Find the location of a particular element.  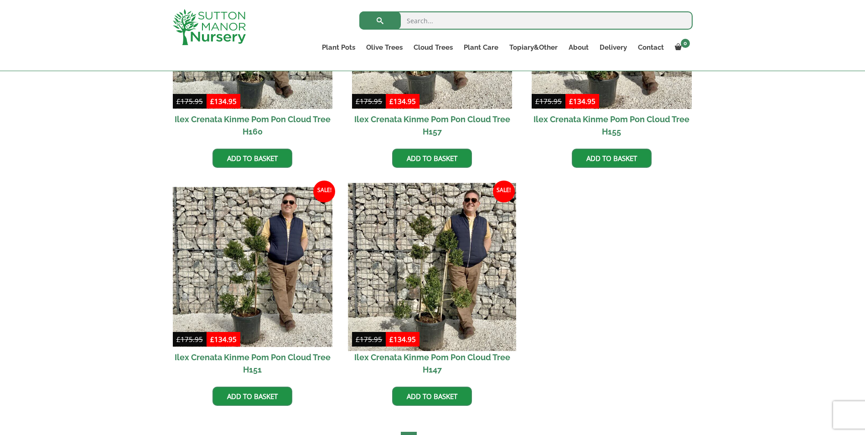

h2: Ilex Crenata Kinme Pom Pon Cloud Tree H157 is located at coordinates (432, 125).